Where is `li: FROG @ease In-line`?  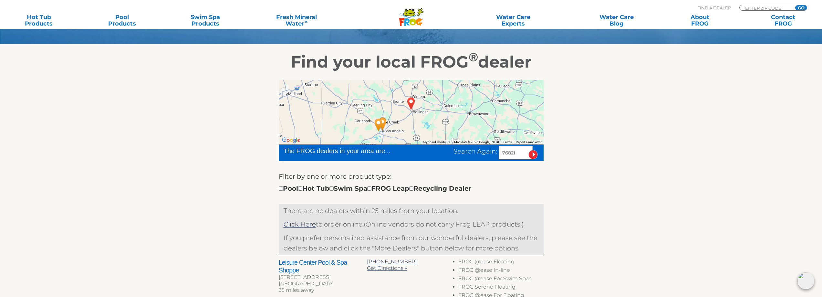
li: FROG @ease In-line is located at coordinates (501, 271).